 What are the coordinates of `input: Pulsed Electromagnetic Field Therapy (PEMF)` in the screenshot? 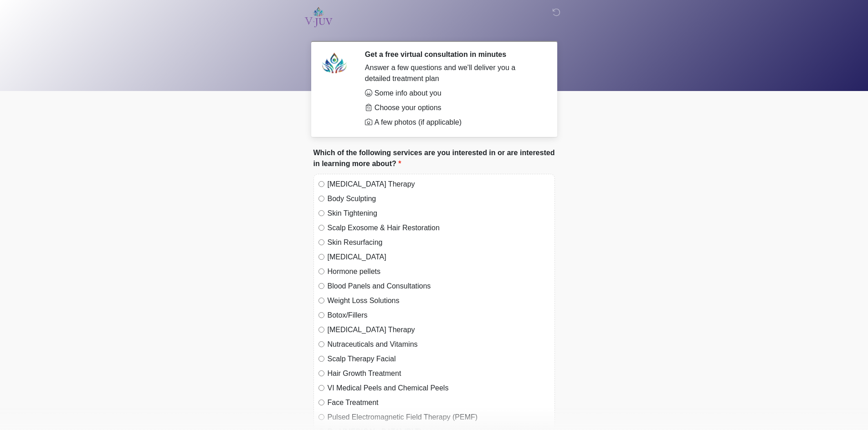 It's located at (321, 417).